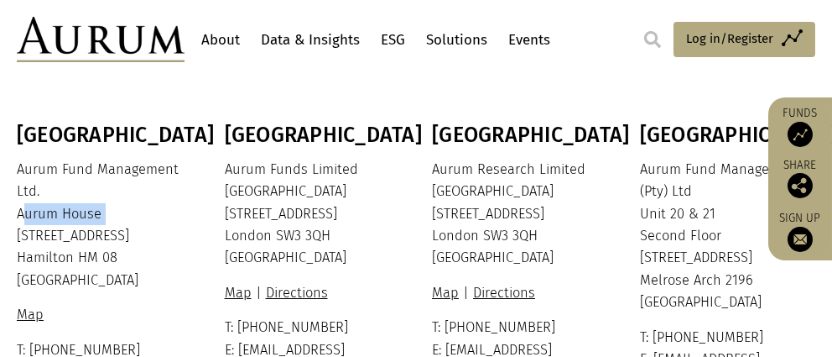 The width and height of the screenshot is (832, 357). What do you see at coordinates (800, 126) in the screenshot?
I see `a: Funds` at bounding box center [800, 126].